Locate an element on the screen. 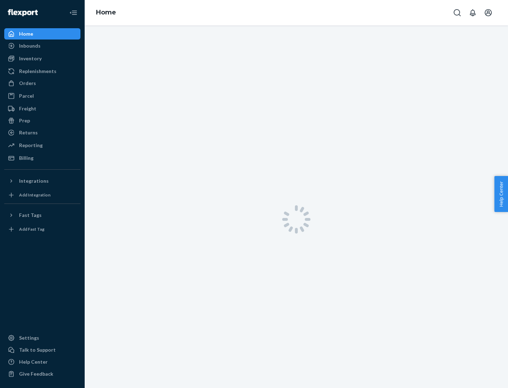  a: Add Fast Tag is located at coordinates (42, 229).